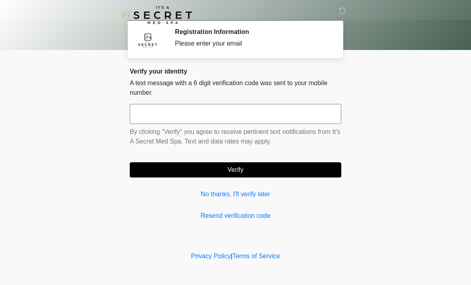  What do you see at coordinates (211, 256) in the screenshot?
I see `a: Privacy Policy` at bounding box center [211, 256].